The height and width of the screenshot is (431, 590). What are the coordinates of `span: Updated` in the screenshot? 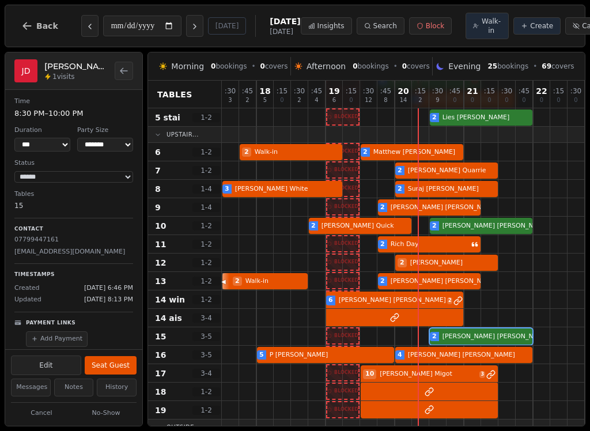 It's located at (28, 300).